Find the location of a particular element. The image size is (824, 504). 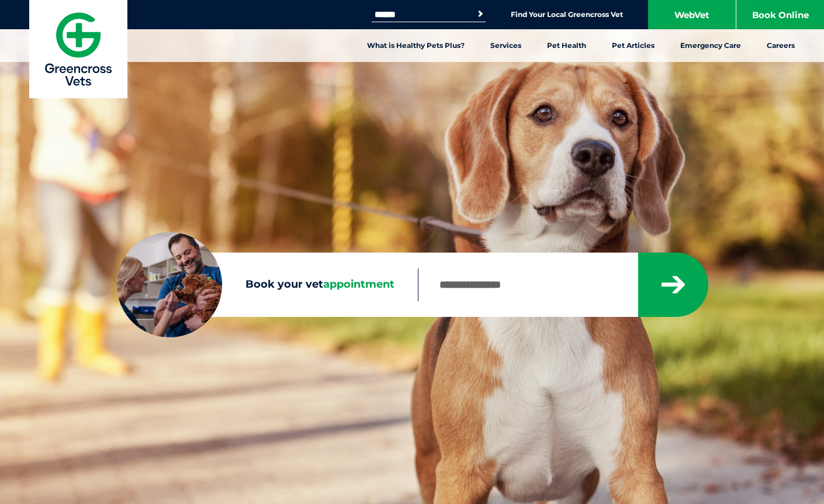

a: Careers is located at coordinates (781, 46).